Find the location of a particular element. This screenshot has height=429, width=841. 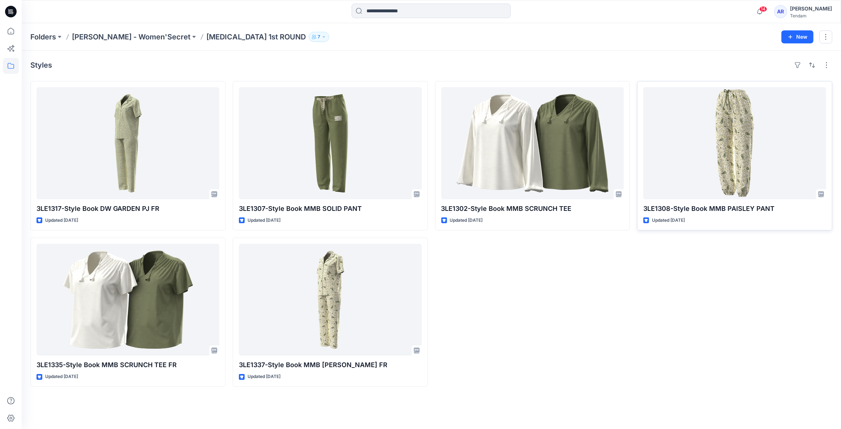

a: 3LE1308-Style Book MMB PAISLEY PANT is located at coordinates (735, 143).